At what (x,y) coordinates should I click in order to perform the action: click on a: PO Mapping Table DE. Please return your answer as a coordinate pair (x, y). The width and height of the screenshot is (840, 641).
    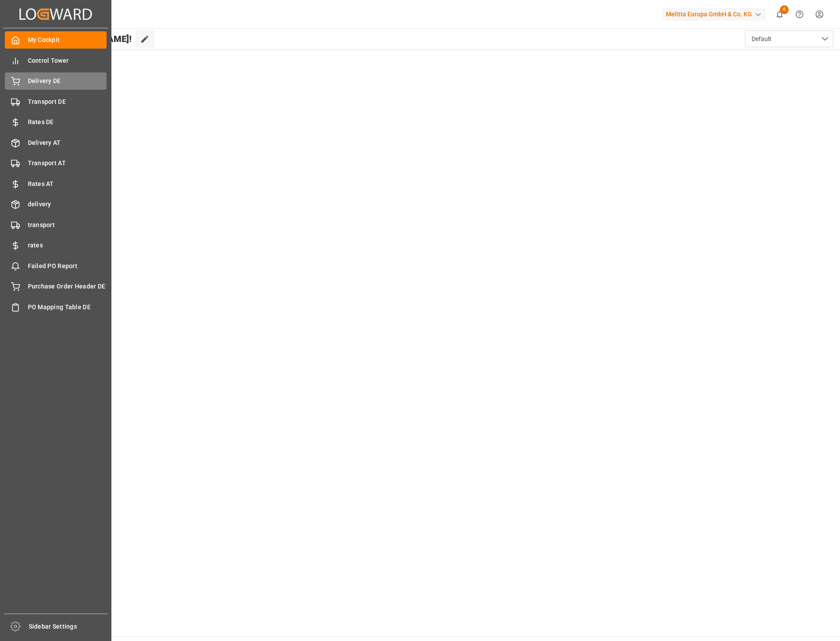
    Looking at the image, I should click on (56, 306).